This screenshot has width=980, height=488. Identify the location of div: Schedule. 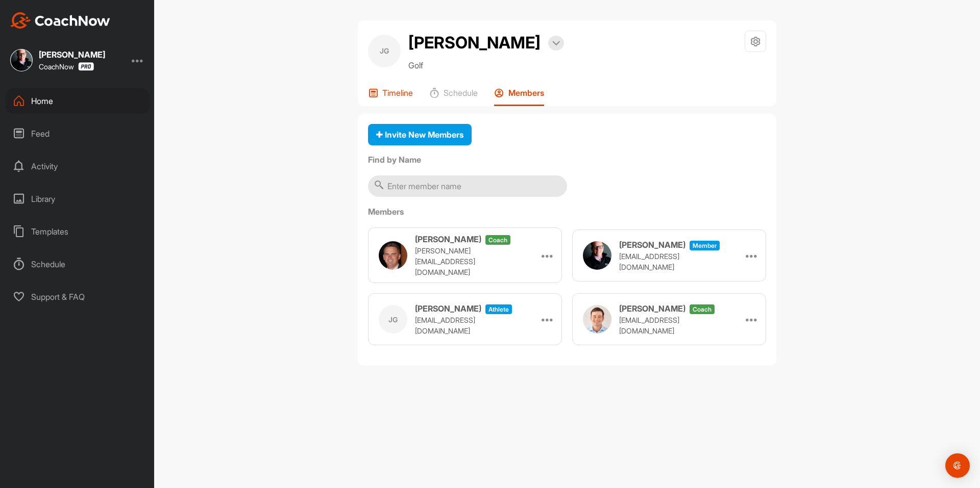
(77, 264).